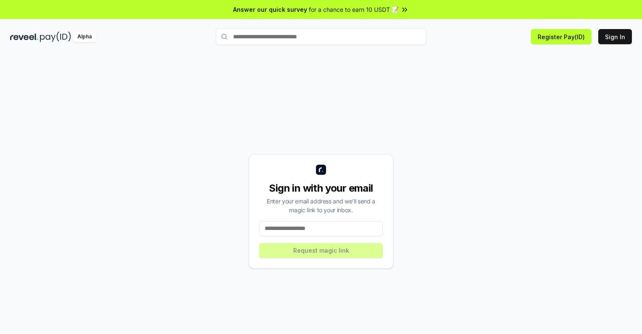 This screenshot has width=642, height=334. What do you see at coordinates (321, 188) in the screenshot?
I see `div: Sign in with your email` at bounding box center [321, 188].